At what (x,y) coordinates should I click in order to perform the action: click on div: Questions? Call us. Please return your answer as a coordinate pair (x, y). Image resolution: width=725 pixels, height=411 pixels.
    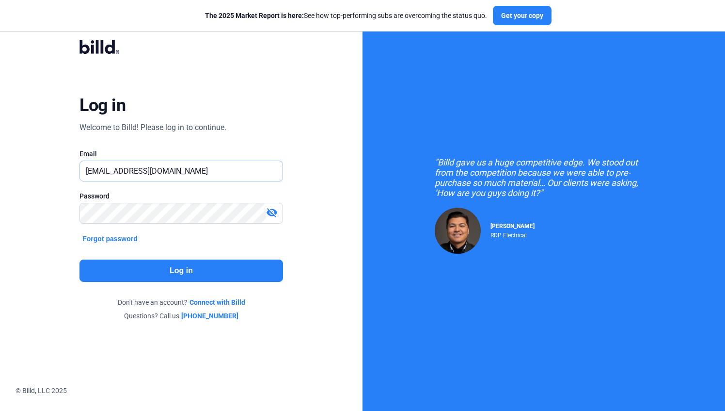
    Looking at the image, I should click on (181, 316).